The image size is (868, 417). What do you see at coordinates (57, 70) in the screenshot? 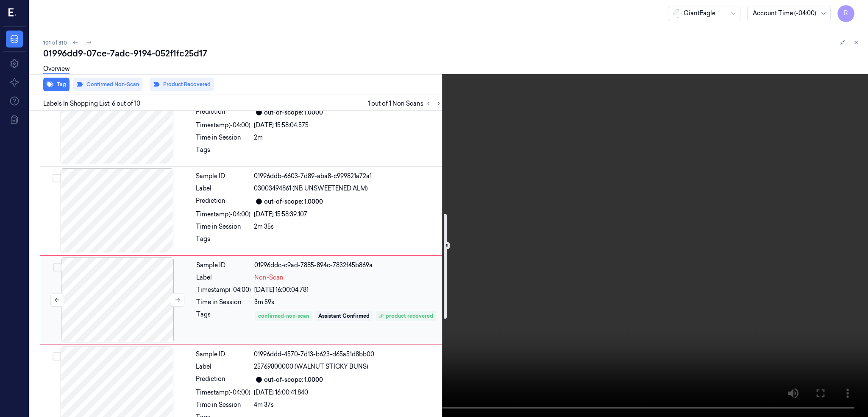
I see `a: Overview` at bounding box center [57, 70].